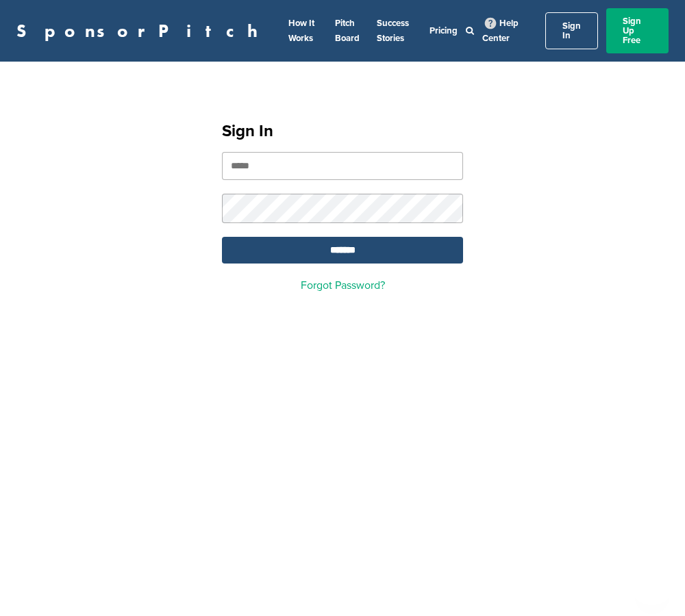 Image resolution: width=685 pixels, height=616 pixels. What do you see at coordinates (342, 285) in the screenshot?
I see `a: Forgot Password?` at bounding box center [342, 285].